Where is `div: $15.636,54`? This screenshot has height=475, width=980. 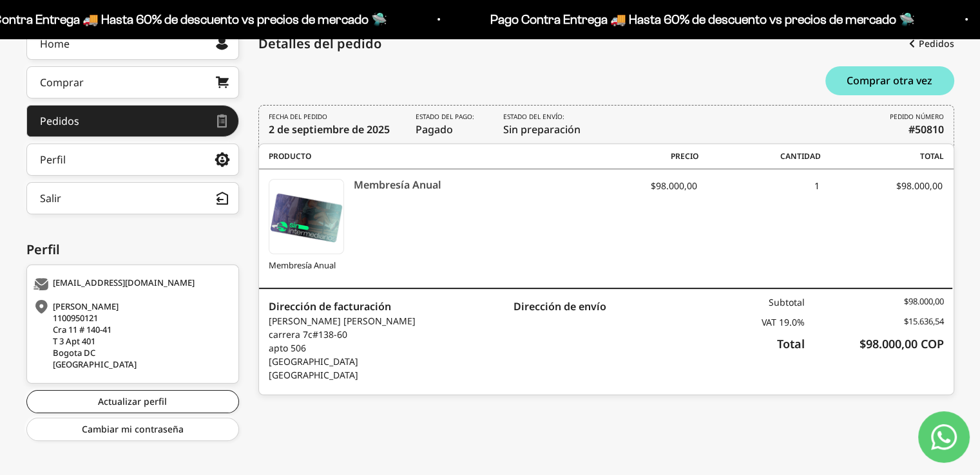 div: $15.636,54 is located at coordinates (874, 322).